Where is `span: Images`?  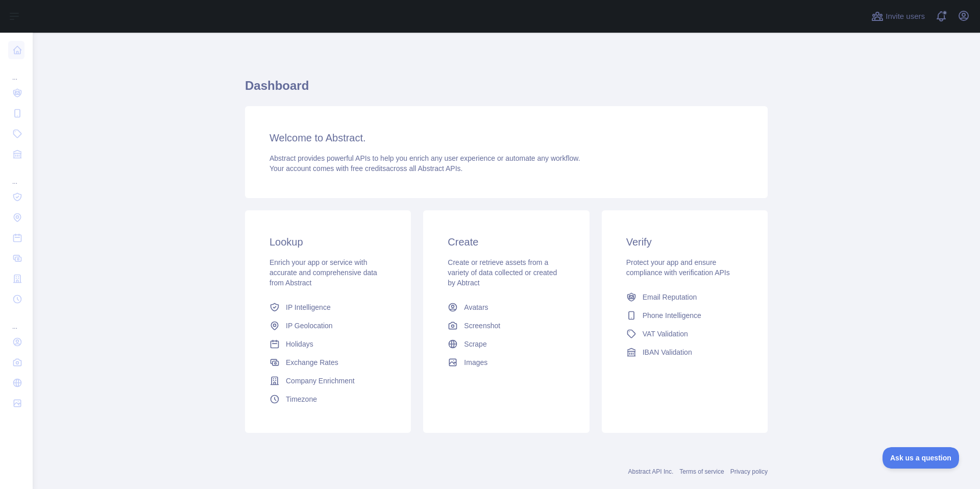
span: Images is located at coordinates (475, 362).